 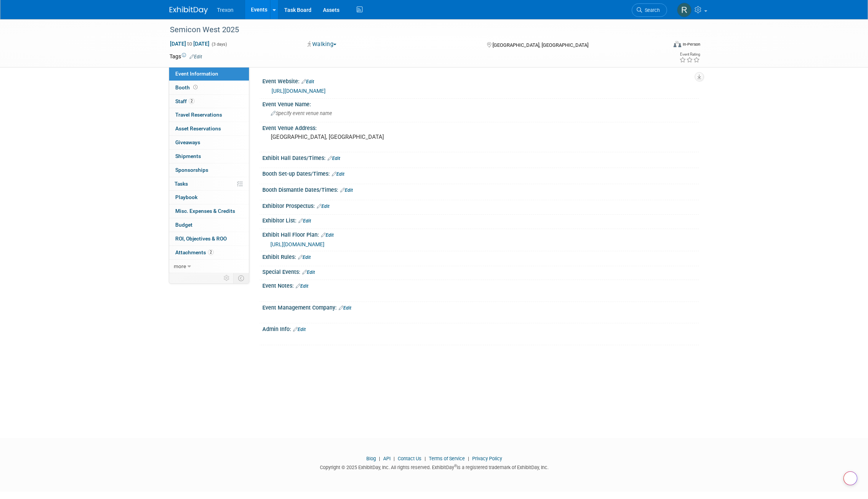 What do you see at coordinates (209, 183) in the screenshot?
I see `a: Tasks` at bounding box center [209, 183].